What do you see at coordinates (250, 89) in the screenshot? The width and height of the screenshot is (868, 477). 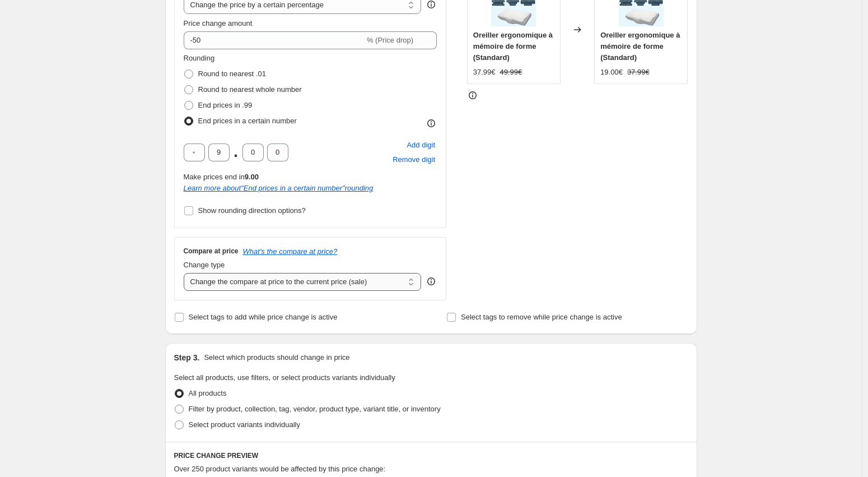 I see `span: Round to nearest whole number` at bounding box center [250, 89].